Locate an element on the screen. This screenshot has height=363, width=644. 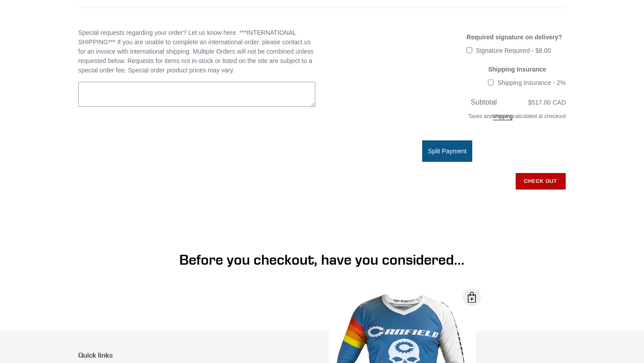
span: Subtotal is located at coordinates (484, 102).